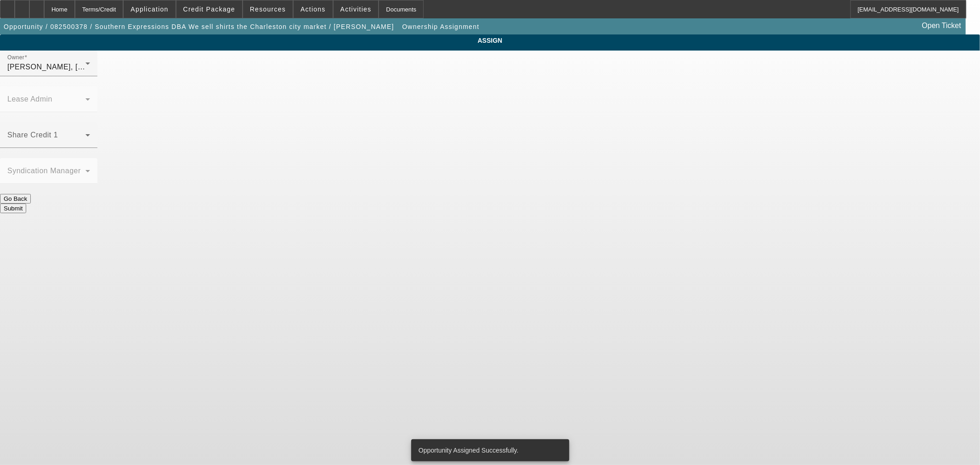 The width and height of the screenshot is (980, 465). Describe the element at coordinates (490, 40) in the screenshot. I see `span: ASSIGN` at that location.